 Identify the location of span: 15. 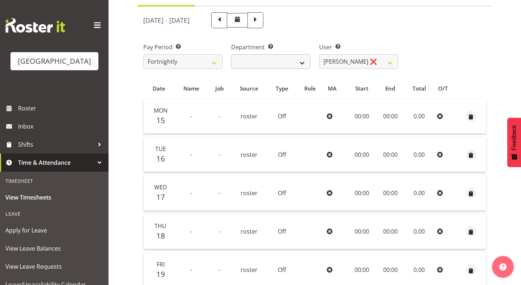
(161, 120).